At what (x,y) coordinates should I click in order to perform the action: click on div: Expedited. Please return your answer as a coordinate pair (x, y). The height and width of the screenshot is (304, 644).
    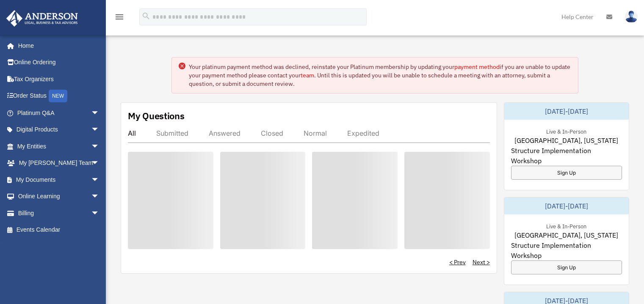
    Looking at the image, I should click on (363, 133).